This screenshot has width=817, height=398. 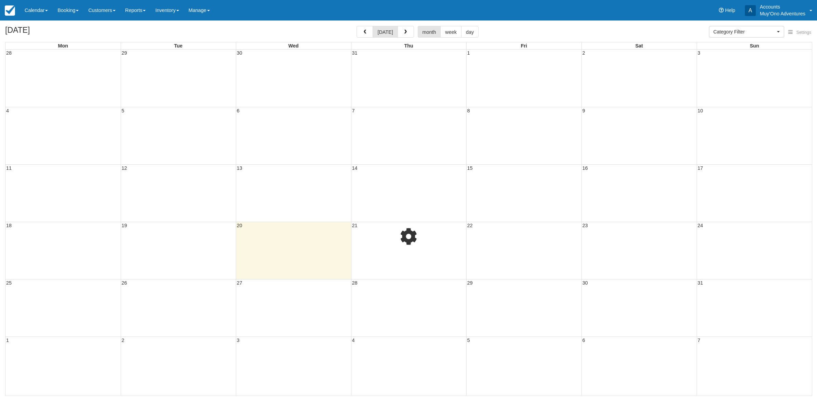 I want to click on button: day, so click(x=470, y=32).